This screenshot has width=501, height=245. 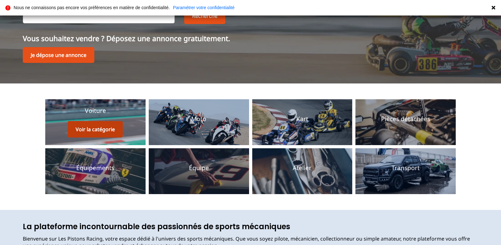 I want to click on a: KartKart, so click(x=302, y=122).